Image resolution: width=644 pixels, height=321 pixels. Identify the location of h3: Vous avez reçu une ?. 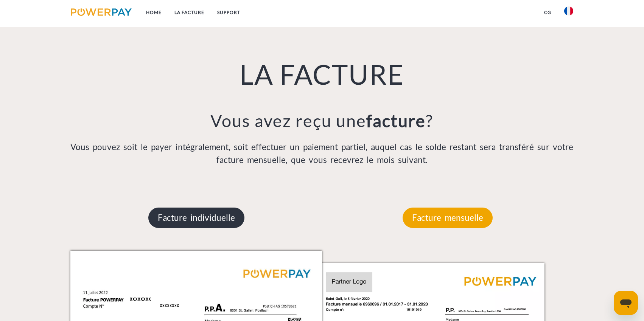
(322, 120).